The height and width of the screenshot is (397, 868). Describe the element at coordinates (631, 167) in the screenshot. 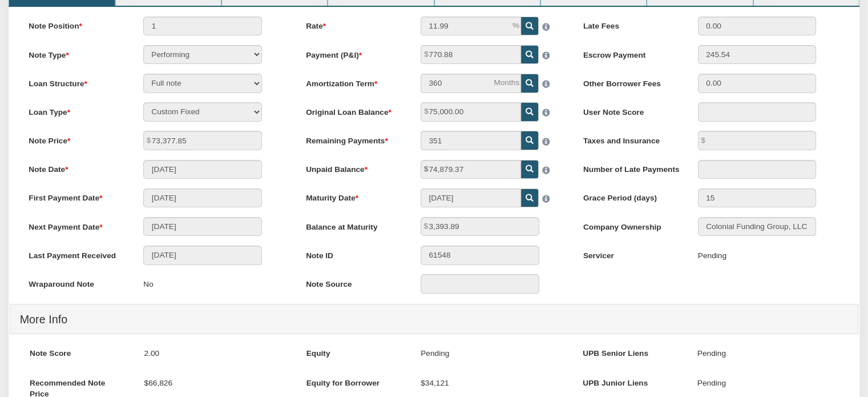

I see `label: Number of Late Payments` at that location.